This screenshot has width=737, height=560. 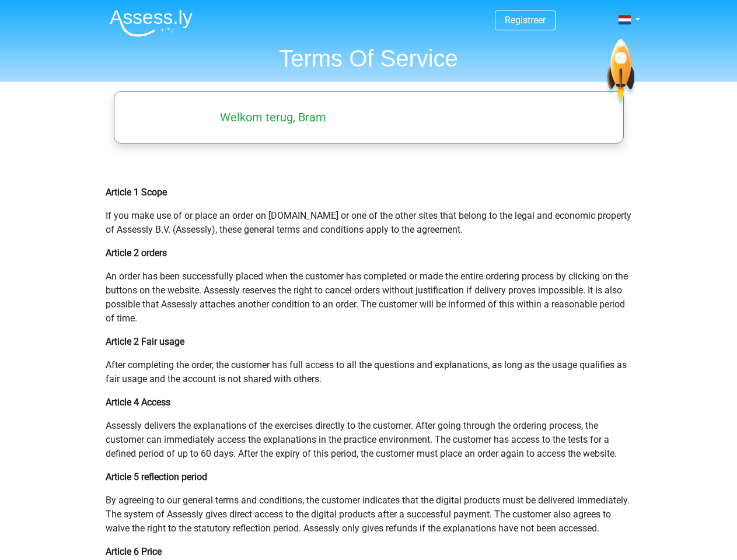 I want to click on p: Assessly delivers the explanations of the exercises directly to the customer. After going through..., so click(x=368, y=440).